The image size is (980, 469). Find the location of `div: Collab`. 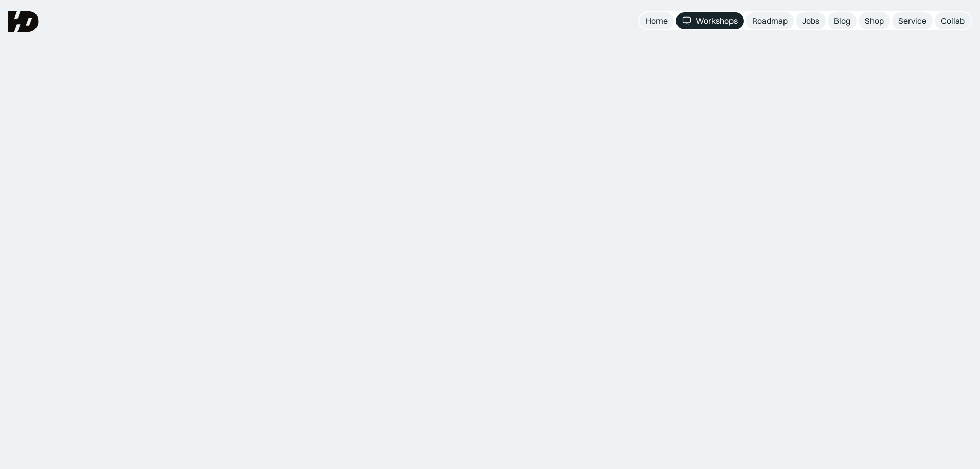

div: Collab is located at coordinates (953, 21).